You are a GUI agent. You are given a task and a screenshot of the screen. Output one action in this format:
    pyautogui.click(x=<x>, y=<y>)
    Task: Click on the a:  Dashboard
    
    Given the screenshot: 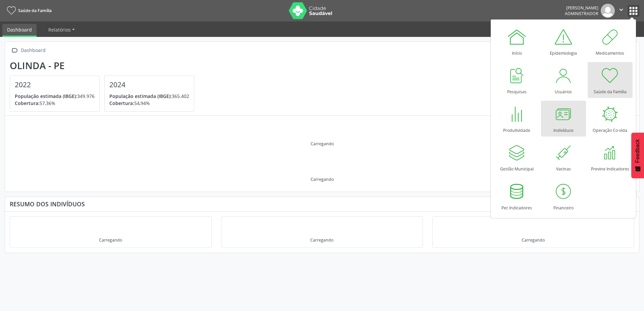 What is the action you would take?
    pyautogui.click(x=28, y=51)
    